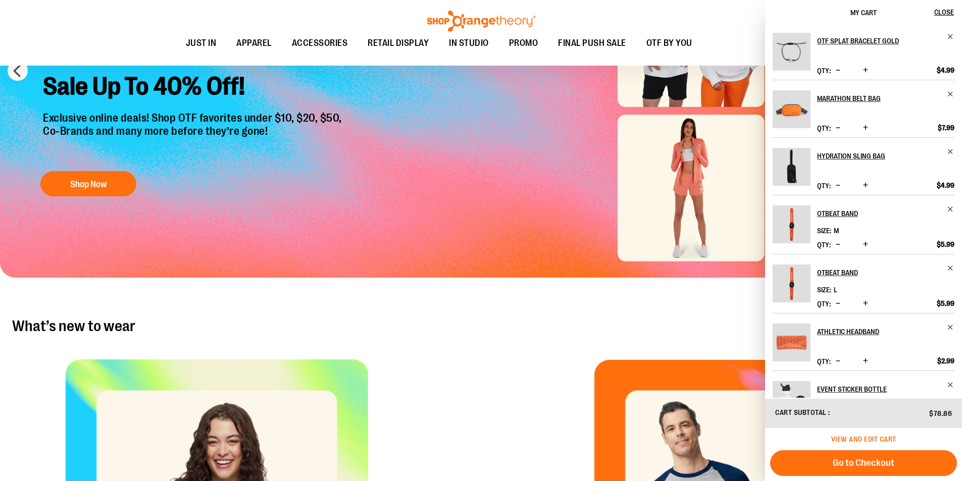 This screenshot has height=481, width=962. I want to click on button: Shop Now, so click(88, 184).